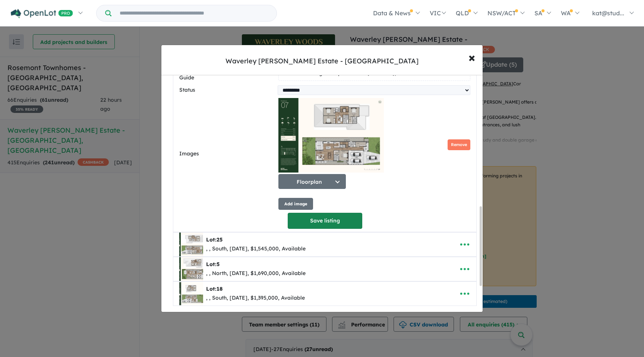  I want to click on span: 25, so click(220, 240).